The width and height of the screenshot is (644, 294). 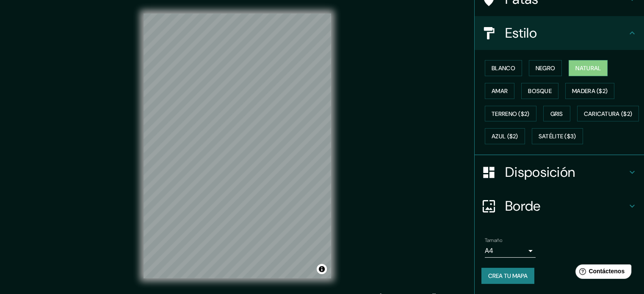 What do you see at coordinates (503, 68) in the screenshot?
I see `button: Blanco` at bounding box center [503, 68].